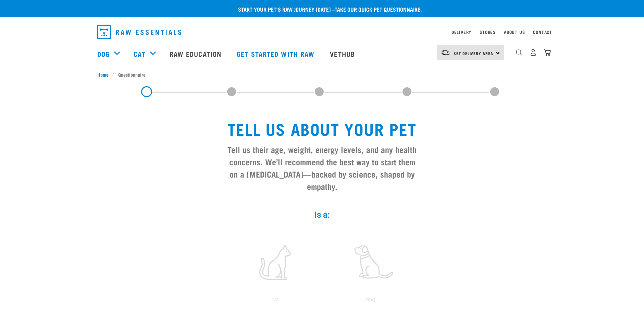 This screenshot has width=644, height=324. What do you see at coordinates (275, 300) in the screenshot?
I see `p: cat` at bounding box center [275, 300].